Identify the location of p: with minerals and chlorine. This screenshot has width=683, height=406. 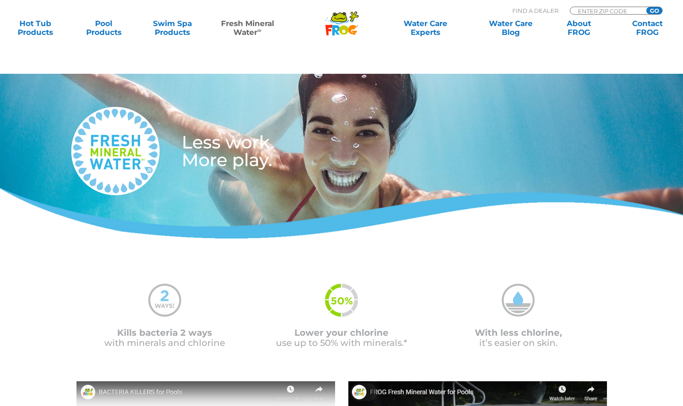
(165, 338).